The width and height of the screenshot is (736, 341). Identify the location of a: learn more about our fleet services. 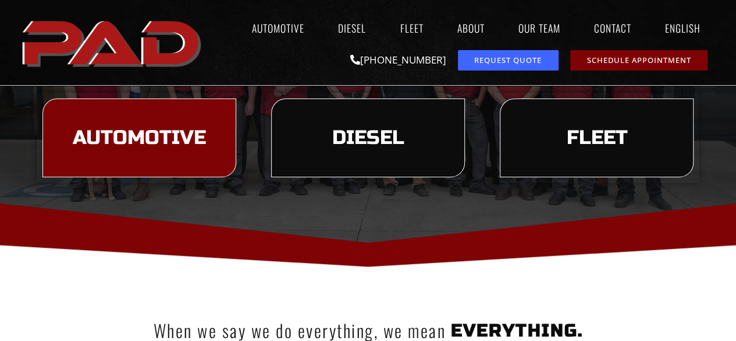
(597, 138).